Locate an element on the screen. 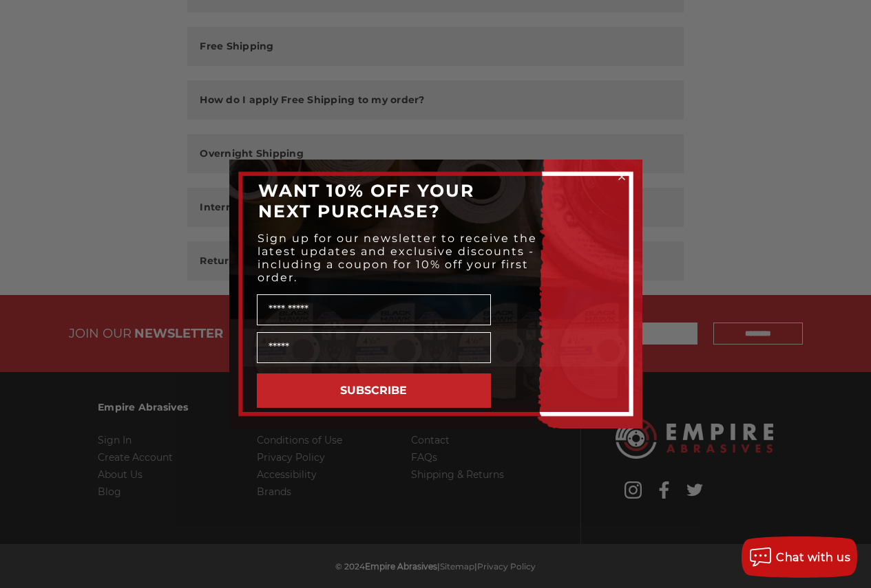  button: Chat with us is located at coordinates (799, 557).